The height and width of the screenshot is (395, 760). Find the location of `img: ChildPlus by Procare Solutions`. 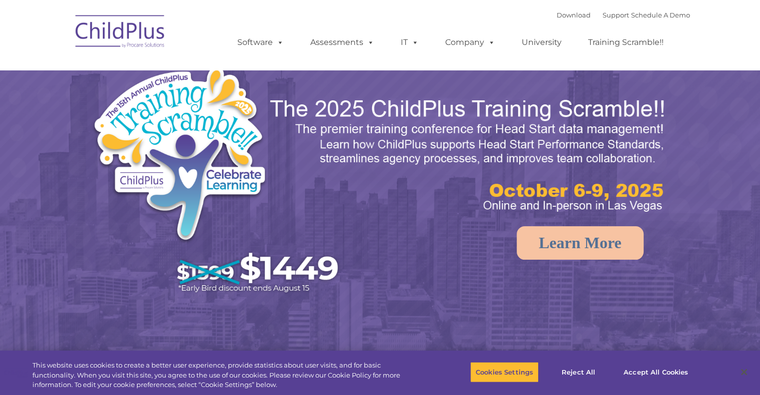

img: ChildPlus by Procare Solutions is located at coordinates (120, 33).